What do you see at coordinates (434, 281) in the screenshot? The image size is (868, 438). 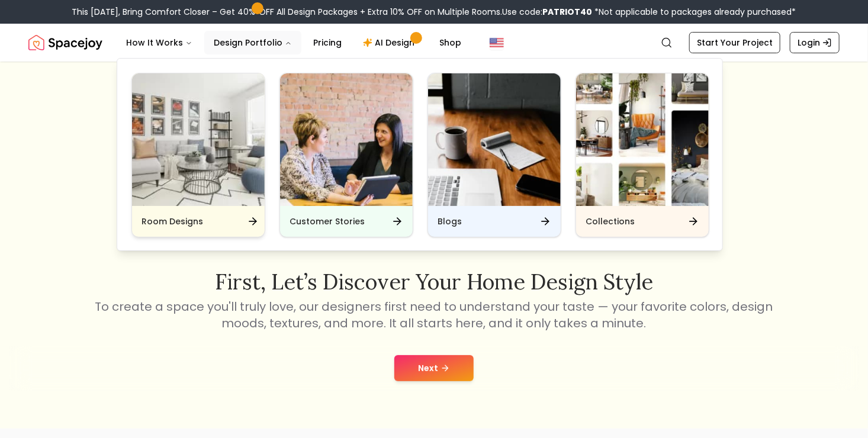 I see `h2: First, let’s discover your home design style` at bounding box center [434, 281].